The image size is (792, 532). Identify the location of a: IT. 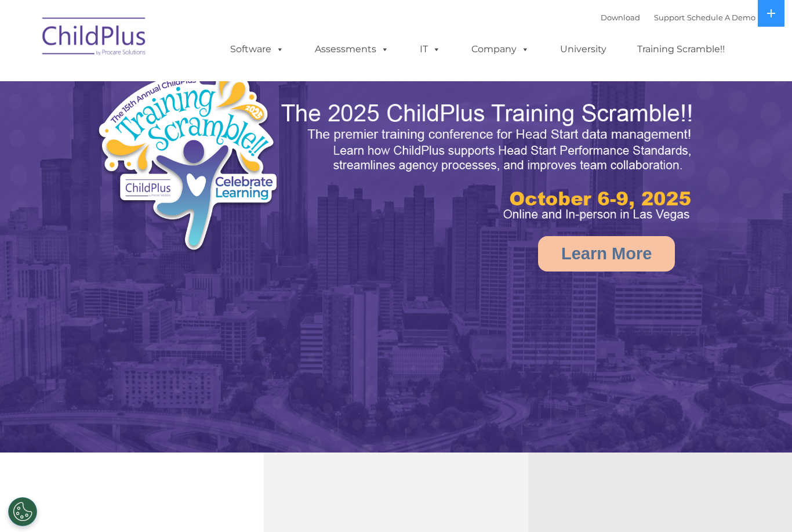
(430, 49).